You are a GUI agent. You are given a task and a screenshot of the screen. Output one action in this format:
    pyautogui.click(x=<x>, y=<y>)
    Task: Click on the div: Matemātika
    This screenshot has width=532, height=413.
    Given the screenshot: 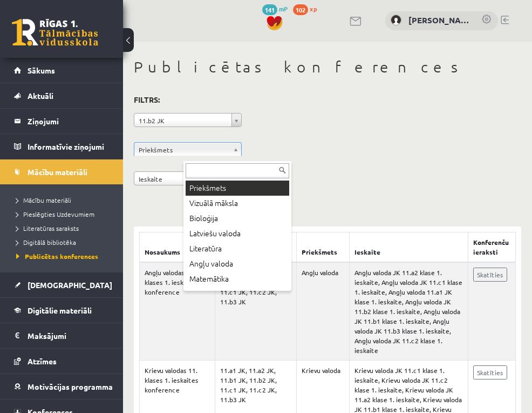 What is the action you would take?
    pyautogui.click(x=238, y=279)
    